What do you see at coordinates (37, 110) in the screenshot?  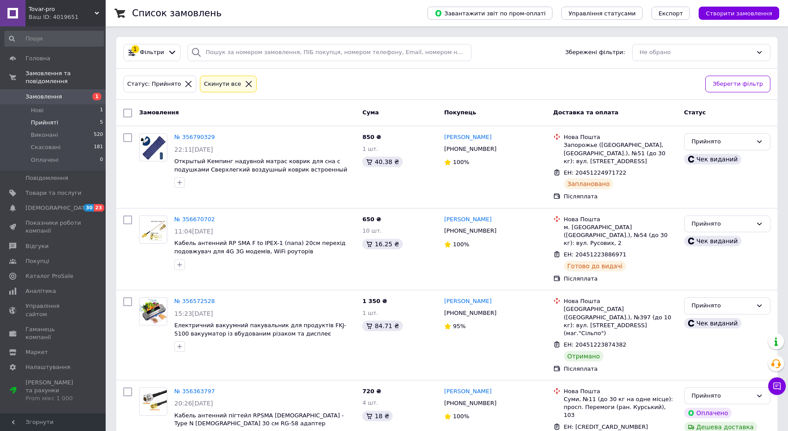 I see `span: Нові` at bounding box center [37, 110].